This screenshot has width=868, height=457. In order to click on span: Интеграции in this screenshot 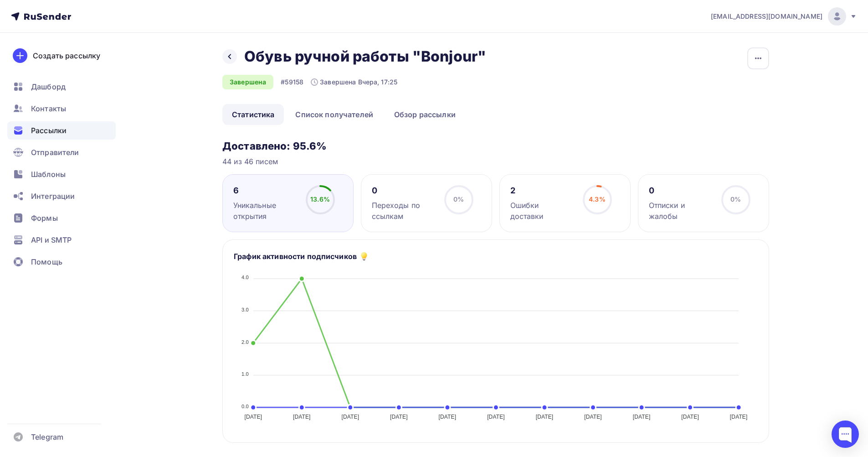, I will do `click(53, 196)`.